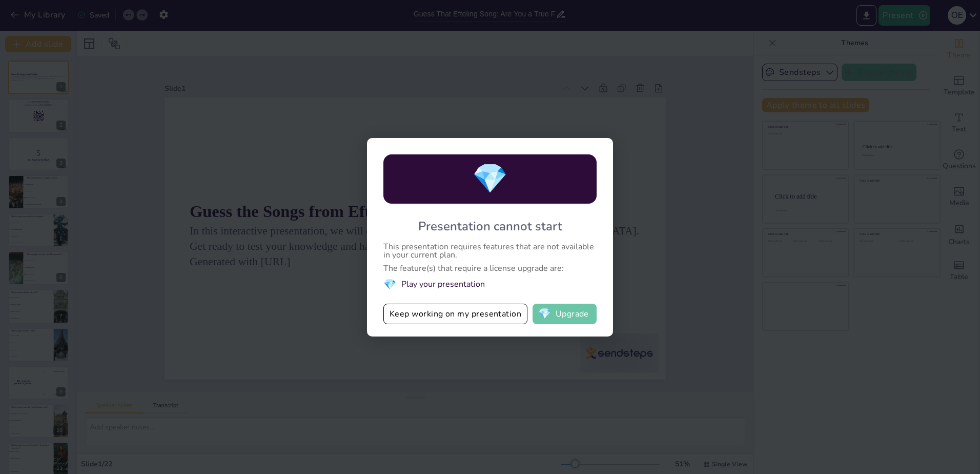 The width and height of the screenshot is (980, 474). What do you see at coordinates (564, 314) in the screenshot?
I see `button: diamondUpgrade` at bounding box center [564, 314].